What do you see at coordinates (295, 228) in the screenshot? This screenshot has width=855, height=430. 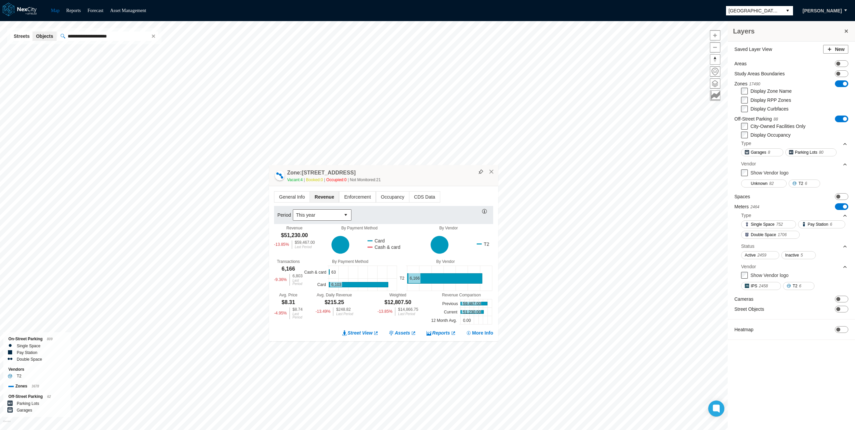 I see `div: Revenue` at bounding box center [295, 228].